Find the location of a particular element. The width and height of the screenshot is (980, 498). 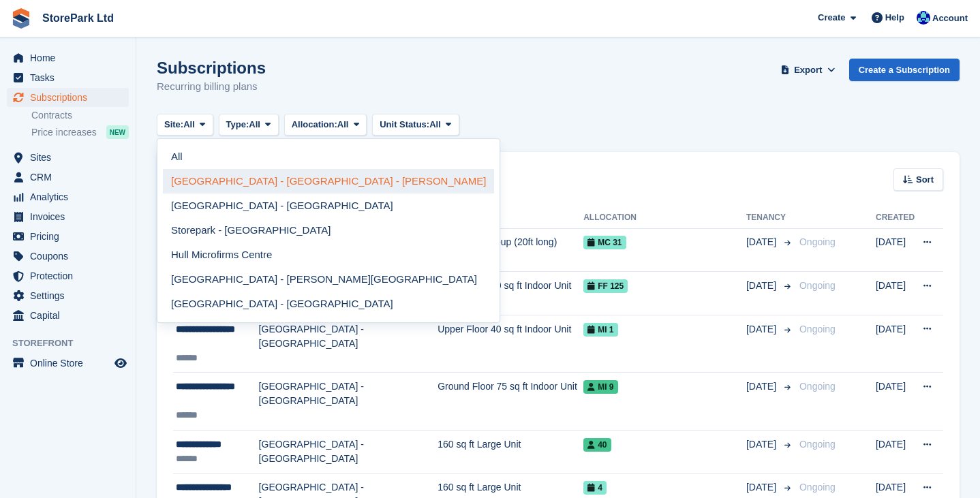

button: Export is located at coordinates (808, 70).